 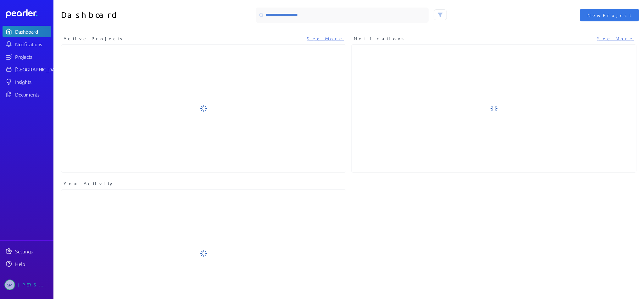 I want to click on a: Settings, so click(x=27, y=252).